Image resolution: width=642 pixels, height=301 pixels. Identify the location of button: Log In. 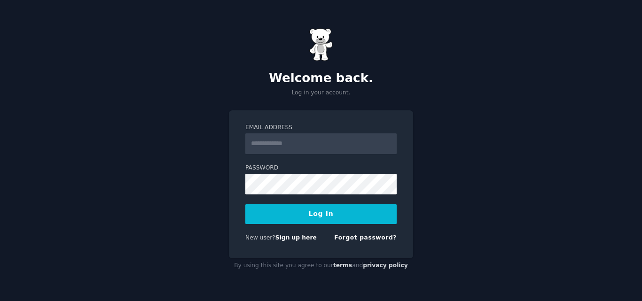
(321, 214).